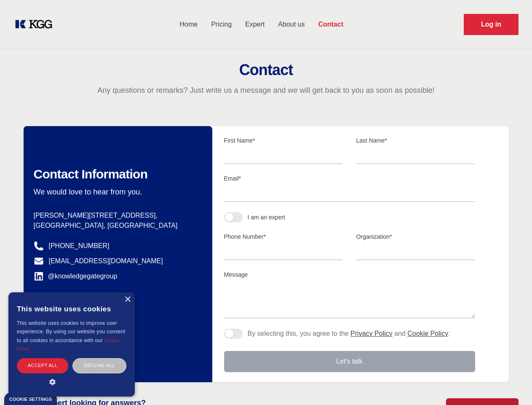 This screenshot has width=532, height=405. What do you see at coordinates (350, 361) in the screenshot?
I see `button: Let's talk` at bounding box center [350, 361].